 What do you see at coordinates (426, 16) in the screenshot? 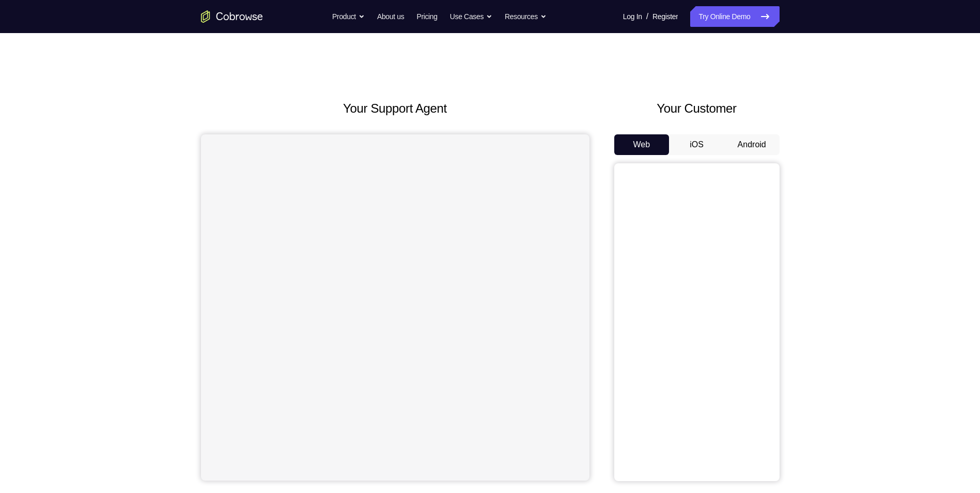
I see `a: Pricing` at bounding box center [426, 16].